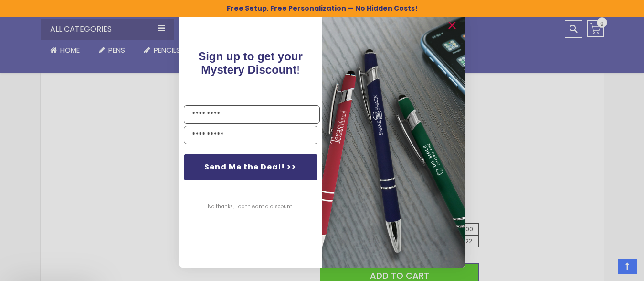 The image size is (644, 281). What do you see at coordinates (251, 167) in the screenshot?
I see `button: Send Me the Deal! >>` at bounding box center [251, 167].